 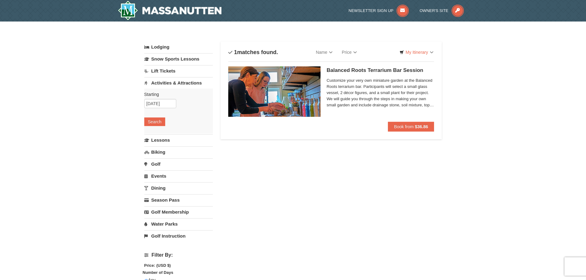 I want to click on button: Book from $36.86, so click(x=411, y=127).